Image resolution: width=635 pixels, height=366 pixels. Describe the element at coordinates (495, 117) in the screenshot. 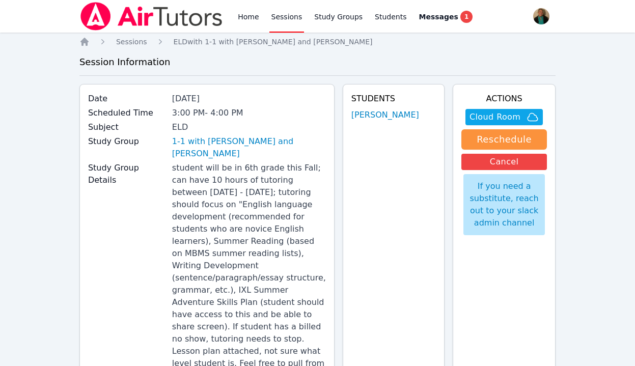

I see `span: Cloud Room` at that location.